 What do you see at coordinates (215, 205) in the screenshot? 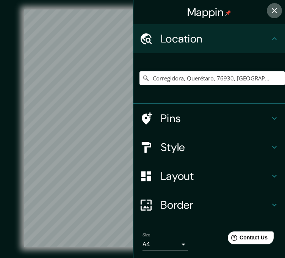
I see `h4: Border` at bounding box center [215, 205].